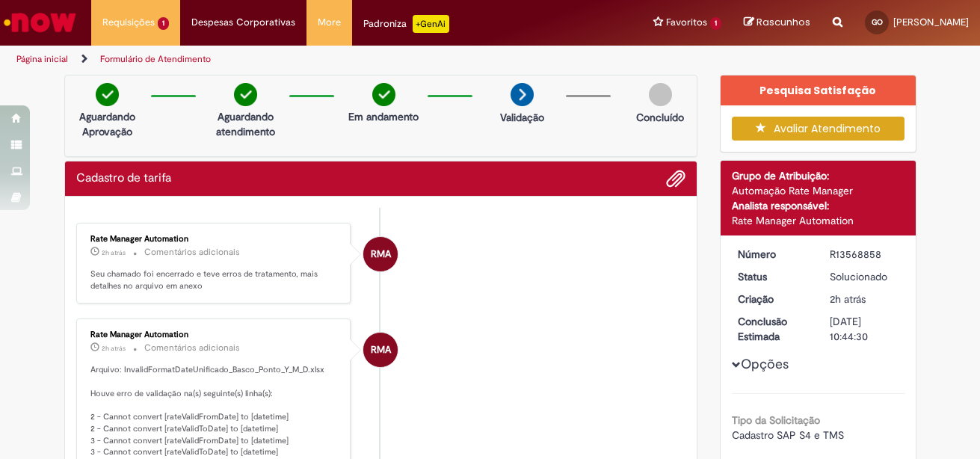  I want to click on p: Aguardando atendimento, so click(245, 124).